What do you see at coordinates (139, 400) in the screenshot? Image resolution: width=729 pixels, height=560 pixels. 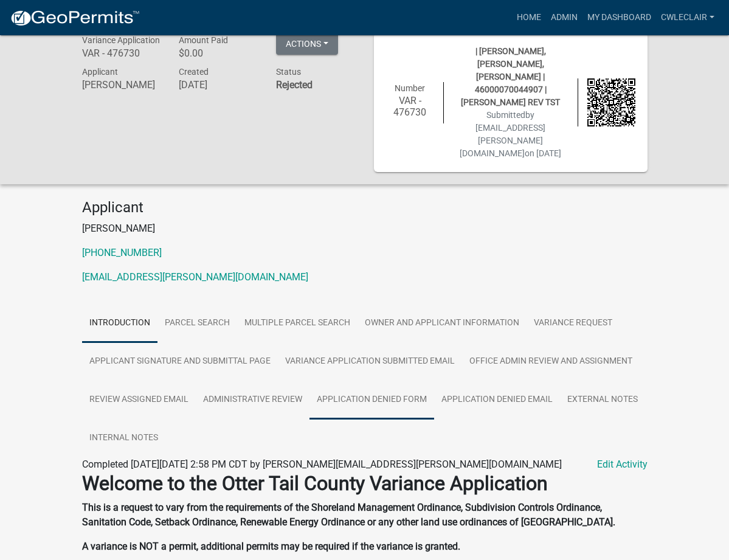 I see `a: Review Assigned Email` at bounding box center [139, 400].